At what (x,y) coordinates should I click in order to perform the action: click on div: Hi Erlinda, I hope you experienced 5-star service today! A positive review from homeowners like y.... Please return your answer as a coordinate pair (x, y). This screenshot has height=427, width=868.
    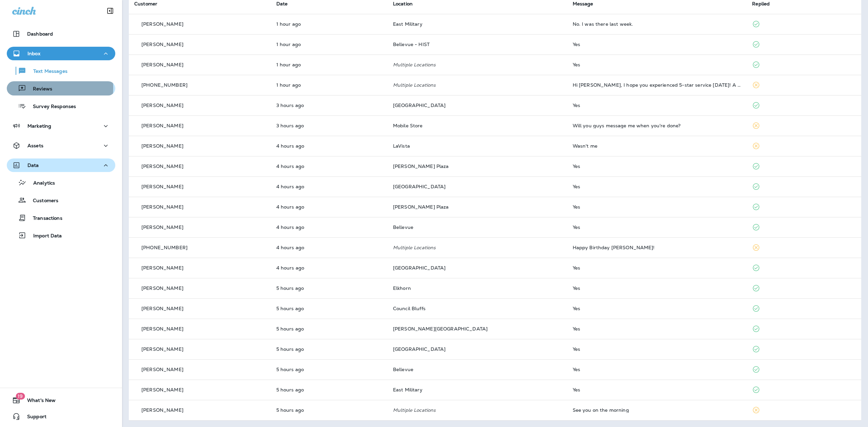
    Looking at the image, I should click on (657, 85).